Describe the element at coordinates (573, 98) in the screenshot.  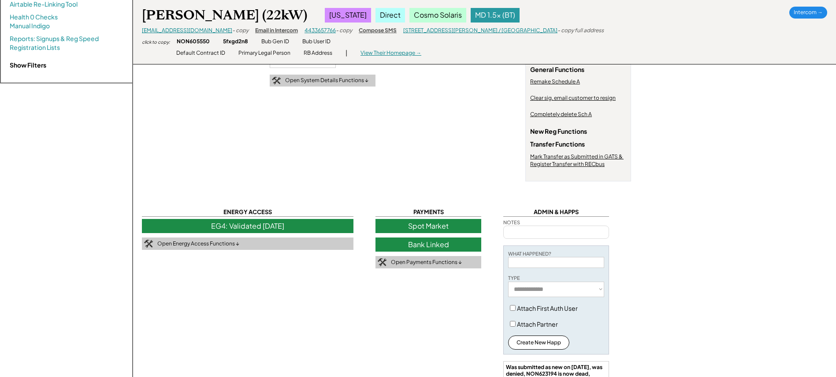
I see `div: Clear sig, email customer to resign` at that location.